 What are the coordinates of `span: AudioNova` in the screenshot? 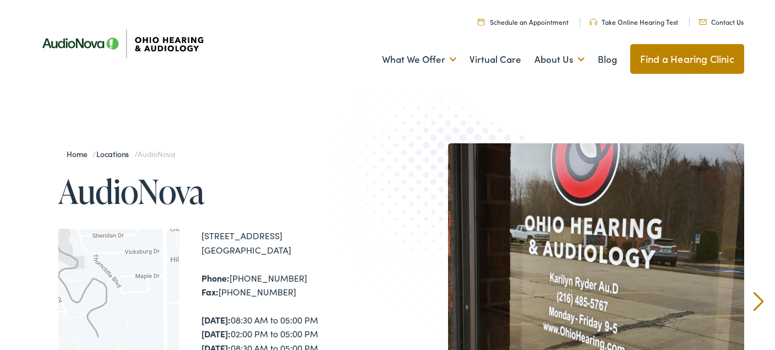 It's located at (156, 154).